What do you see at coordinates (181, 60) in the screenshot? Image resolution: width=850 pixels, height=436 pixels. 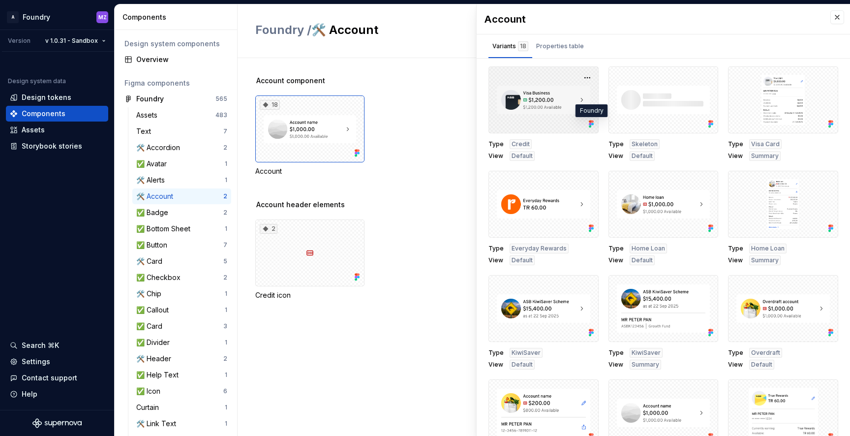 I see `div: Overview` at bounding box center [181, 60].